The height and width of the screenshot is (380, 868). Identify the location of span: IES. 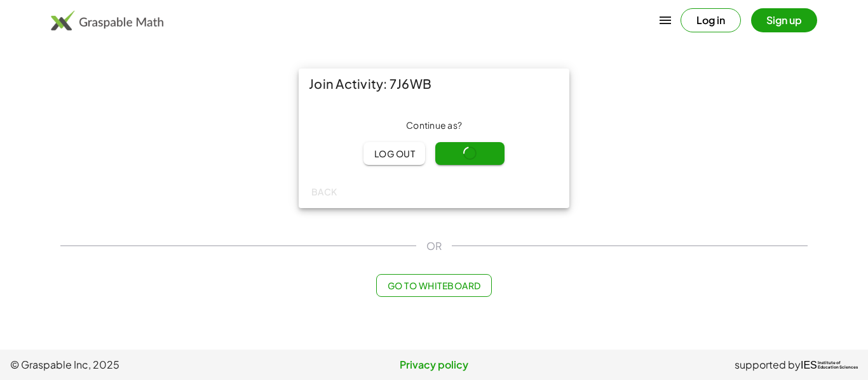
(809, 365).